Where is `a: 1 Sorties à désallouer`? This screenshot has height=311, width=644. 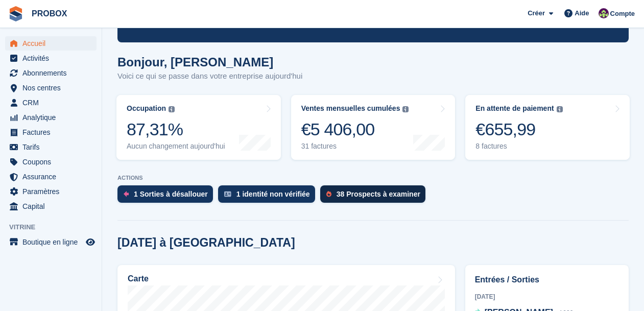 a: 1 Sorties à désallouer is located at coordinates (167, 197).